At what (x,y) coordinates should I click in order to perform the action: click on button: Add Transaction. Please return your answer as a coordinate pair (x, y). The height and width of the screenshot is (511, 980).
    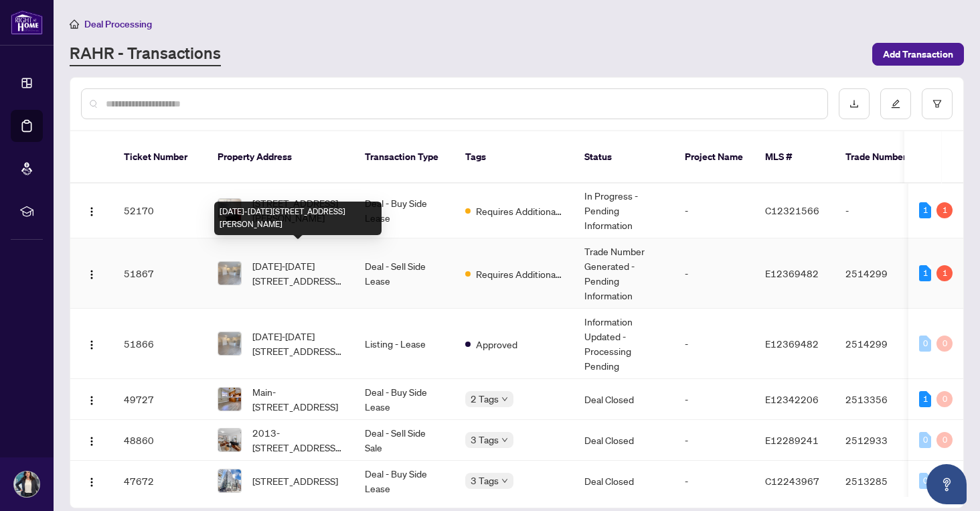
    Looking at the image, I should click on (918, 54).